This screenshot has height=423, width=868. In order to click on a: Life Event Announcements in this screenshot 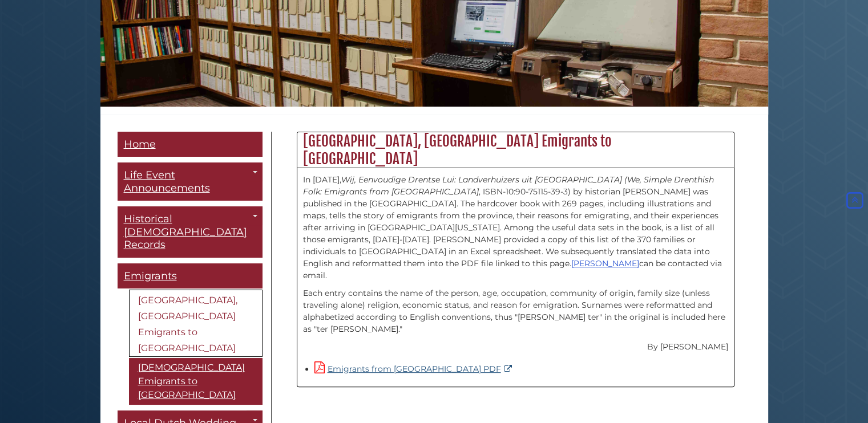, I will do `click(190, 181)`.